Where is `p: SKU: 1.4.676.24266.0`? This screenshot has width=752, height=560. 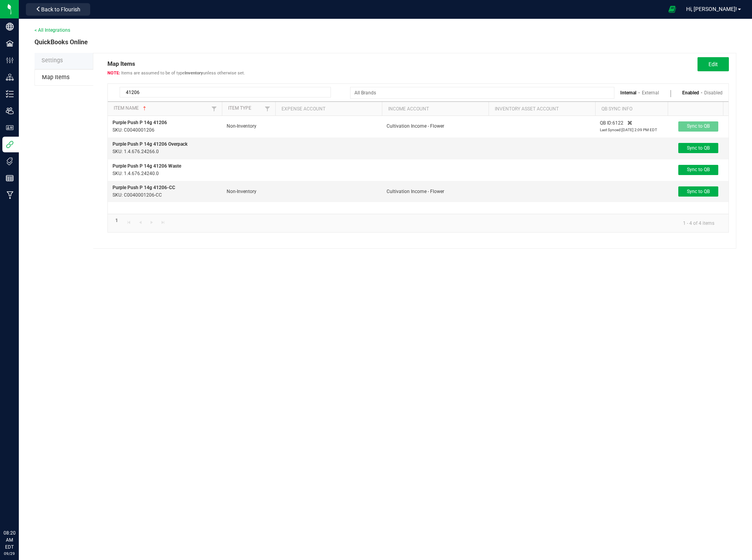 p: SKU: 1.4.676.24266.0 is located at coordinates (165, 152).